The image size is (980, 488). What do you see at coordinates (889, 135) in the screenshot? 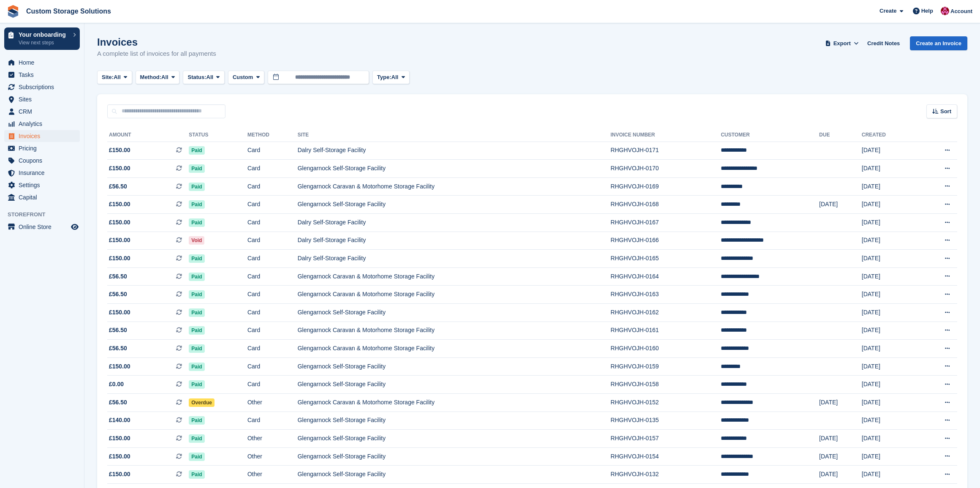
I see `th: Created` at bounding box center [889, 135].